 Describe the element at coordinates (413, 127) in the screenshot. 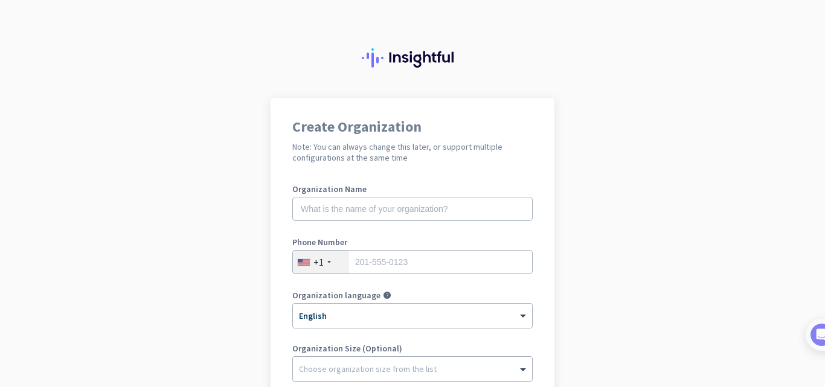

I see `h1: Create Organization` at that location.